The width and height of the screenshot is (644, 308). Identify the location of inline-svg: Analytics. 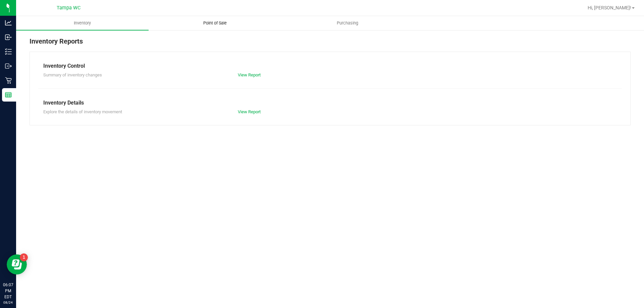
(8, 22).